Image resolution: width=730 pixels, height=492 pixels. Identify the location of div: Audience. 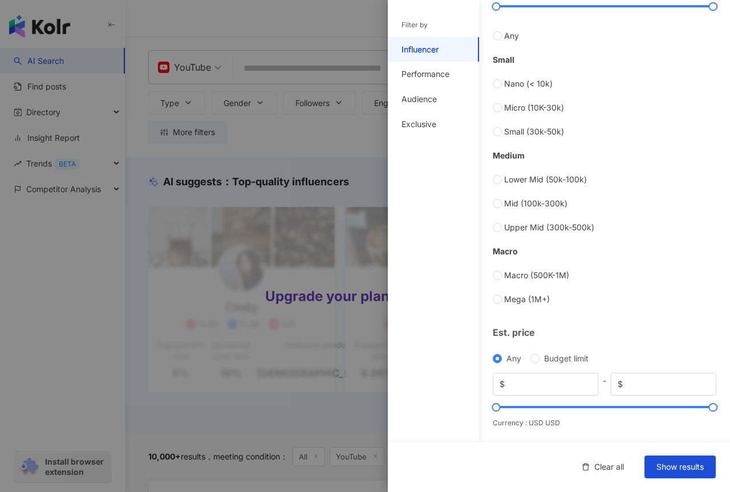
(419, 99).